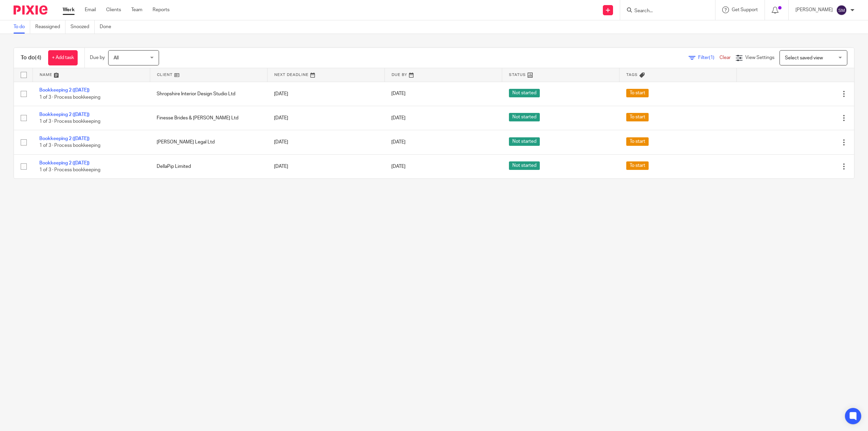  Describe the element at coordinates (632, 74) in the screenshot. I see `span: Tags` at that location.